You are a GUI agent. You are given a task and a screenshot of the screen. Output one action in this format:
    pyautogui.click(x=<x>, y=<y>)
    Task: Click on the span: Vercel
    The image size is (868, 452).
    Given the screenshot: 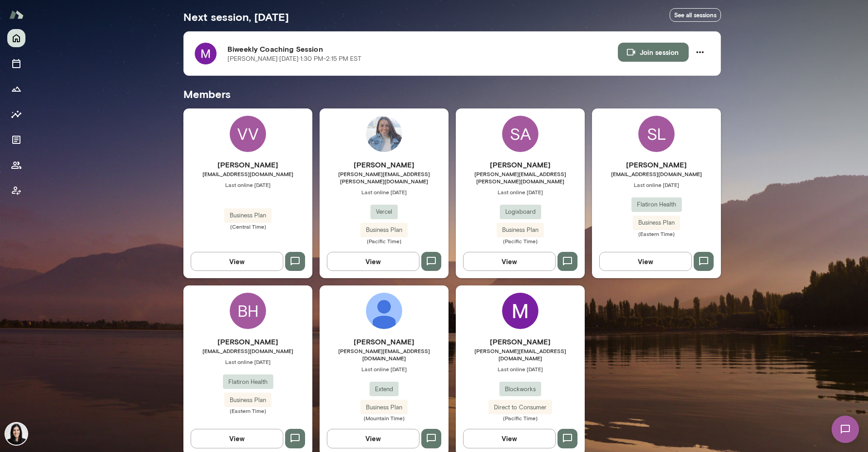 What is the action you would take?
    pyautogui.click(x=384, y=212)
    